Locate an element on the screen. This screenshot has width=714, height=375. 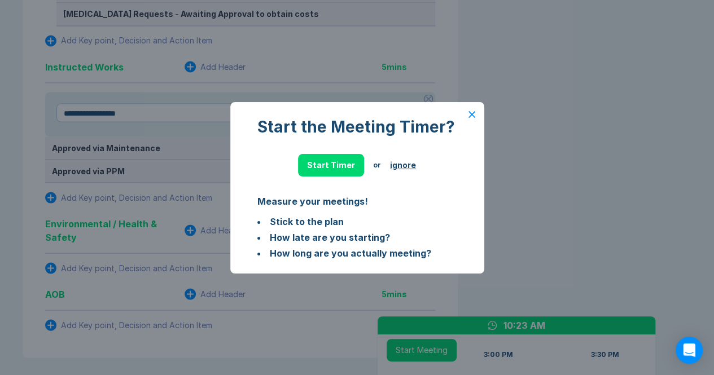
div: Measure your meetings! is located at coordinates (357, 202).